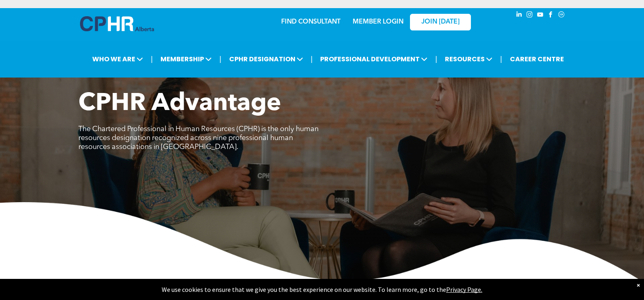 The image size is (644, 300). What do you see at coordinates (540, 15) in the screenshot?
I see `a: youtube` at bounding box center [540, 15].